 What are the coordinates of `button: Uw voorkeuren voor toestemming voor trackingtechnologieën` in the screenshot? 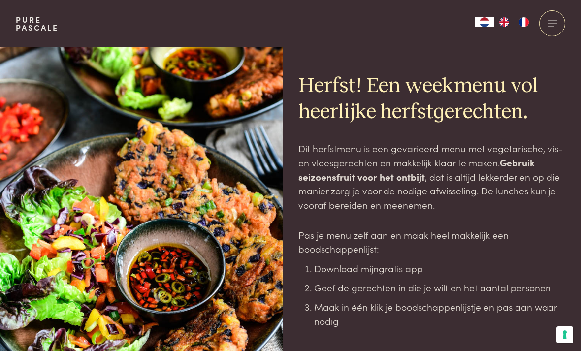 It's located at (565, 335).